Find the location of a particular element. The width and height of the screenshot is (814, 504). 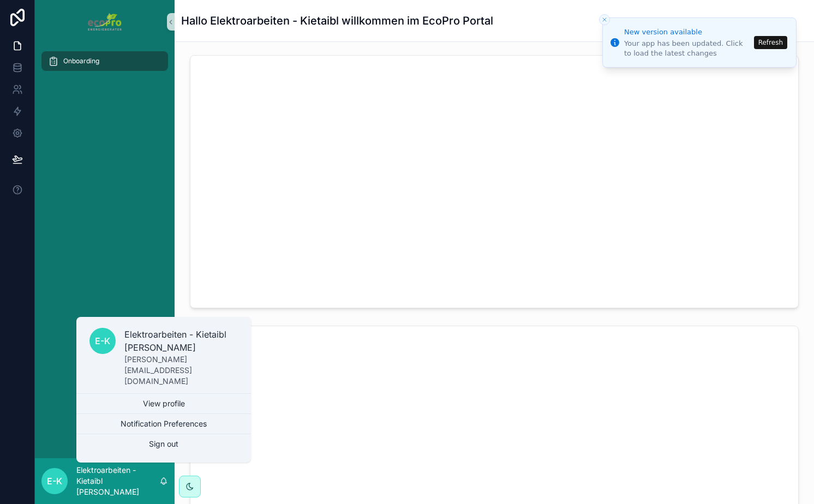

img: App logo is located at coordinates (104, 22).